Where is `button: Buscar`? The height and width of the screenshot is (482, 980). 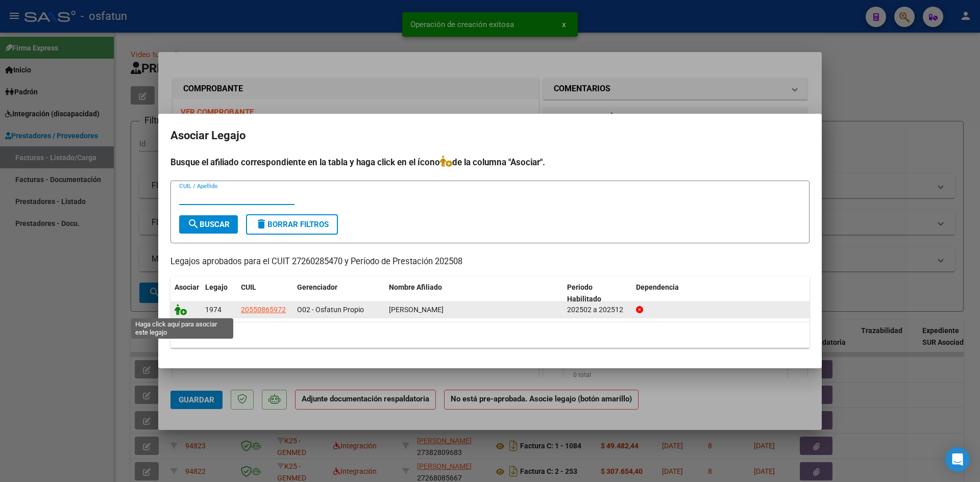 button: Buscar is located at coordinates (208, 225).